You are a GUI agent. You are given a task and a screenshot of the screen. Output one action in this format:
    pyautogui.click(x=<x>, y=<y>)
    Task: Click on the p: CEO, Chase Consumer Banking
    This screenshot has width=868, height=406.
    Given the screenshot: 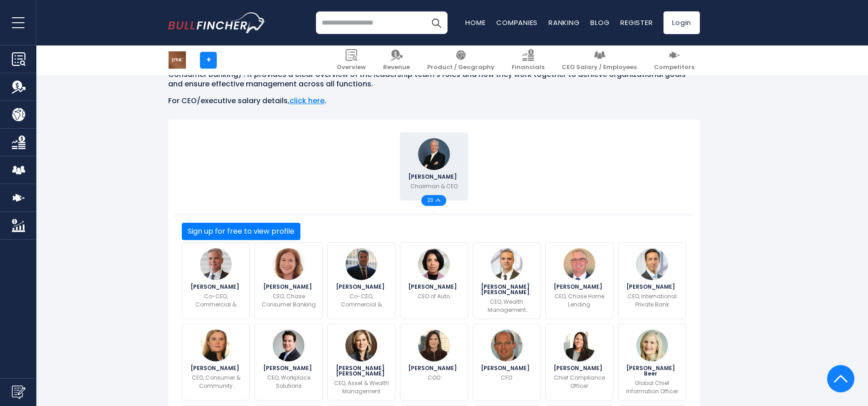 What is the action you would take?
    pyautogui.click(x=289, y=301)
    